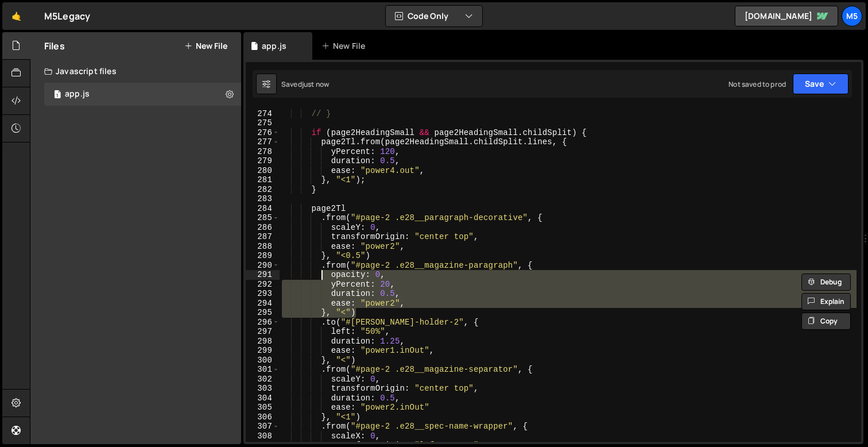 The image size is (868, 447). What do you see at coordinates (262, 379) in the screenshot?
I see `div: 302` at bounding box center [262, 379].